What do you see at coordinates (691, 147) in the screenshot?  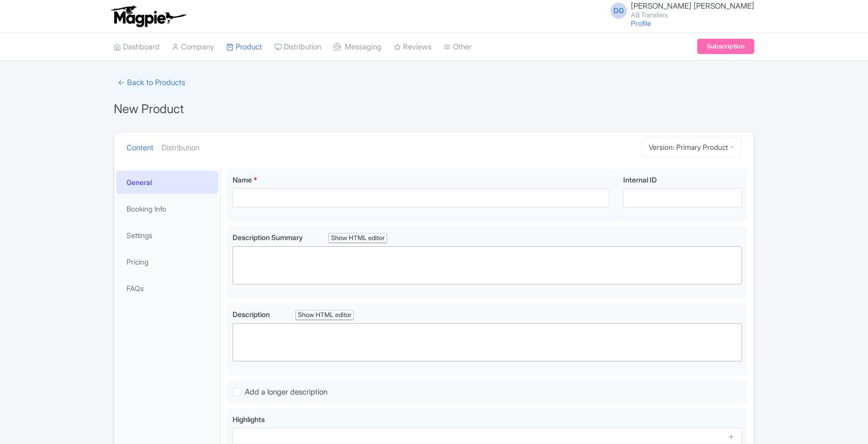 I see `a: Version: Primary Product` at bounding box center [691, 147].